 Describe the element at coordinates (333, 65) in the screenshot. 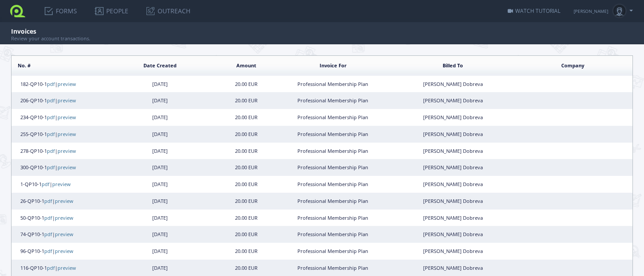

I see `th: Invoice For` at that location.